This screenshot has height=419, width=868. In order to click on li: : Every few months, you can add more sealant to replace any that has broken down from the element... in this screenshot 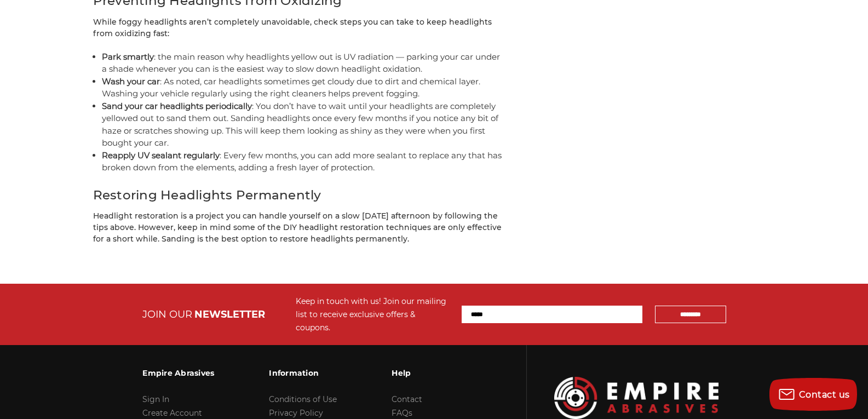, I will do `click(303, 161)`.